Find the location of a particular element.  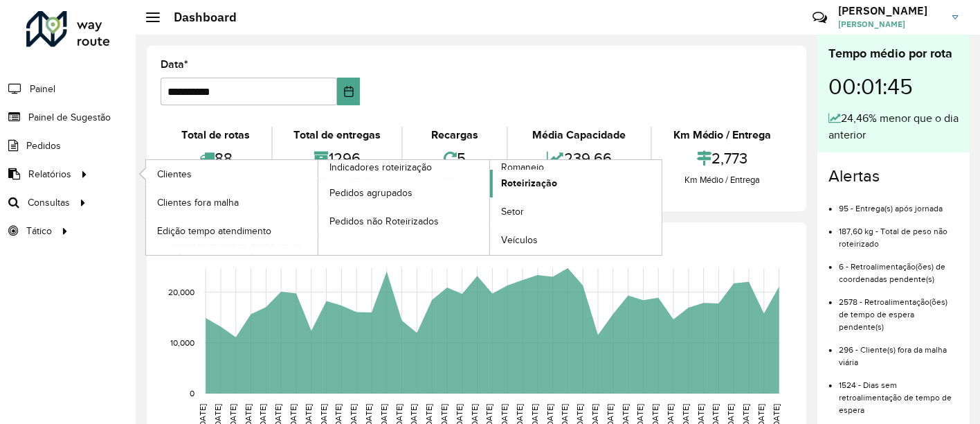

span: Tático is located at coordinates (39, 230).